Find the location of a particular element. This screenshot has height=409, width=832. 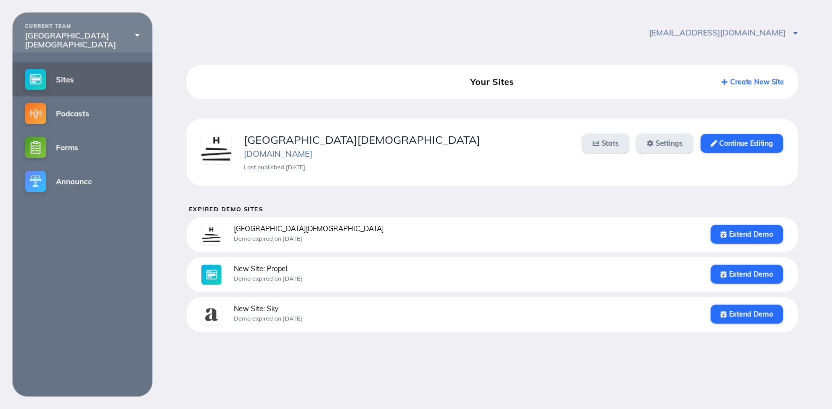

a: Stats is located at coordinates (606, 143).